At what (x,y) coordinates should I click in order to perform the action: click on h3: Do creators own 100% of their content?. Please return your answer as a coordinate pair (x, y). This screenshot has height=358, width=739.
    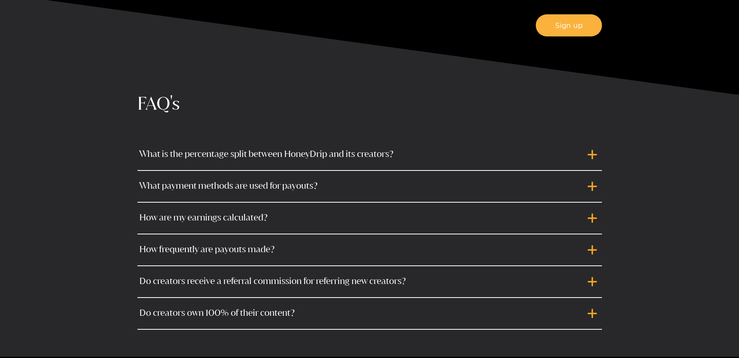
    Looking at the image, I should click on (360, 312).